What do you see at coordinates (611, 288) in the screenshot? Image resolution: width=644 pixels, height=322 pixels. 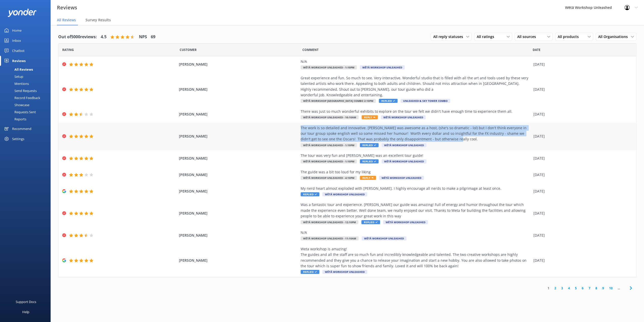 I see `a: 10` at bounding box center [611, 288].